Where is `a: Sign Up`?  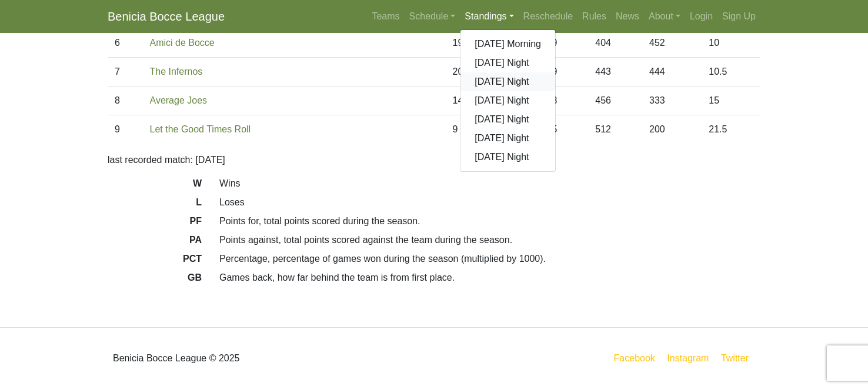 a: Sign Up is located at coordinates (738, 16).